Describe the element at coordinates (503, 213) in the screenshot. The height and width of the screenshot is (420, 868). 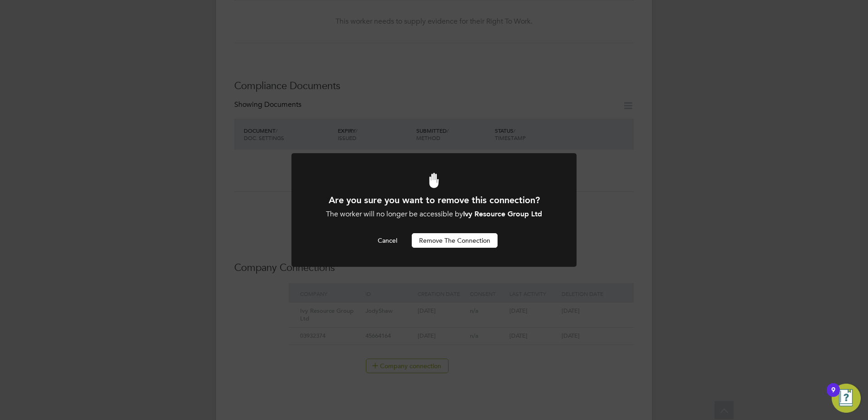
I see `b: Ivy Resource Group Ltd` at that location.